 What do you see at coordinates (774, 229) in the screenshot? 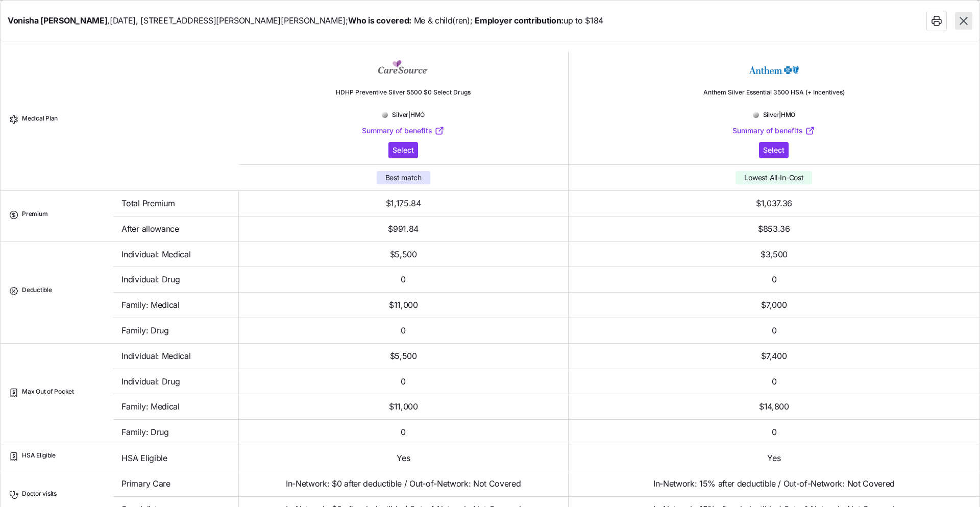
I see `span: $853.36` at bounding box center [774, 229].